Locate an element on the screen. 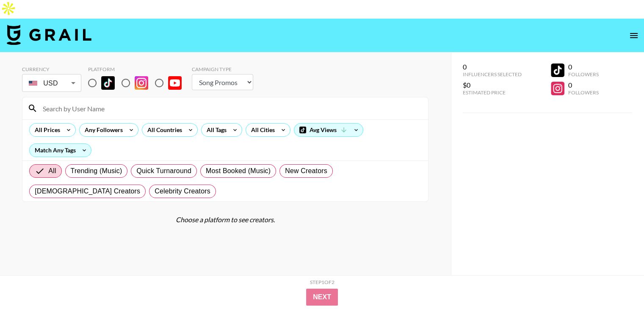 The image size is (644, 309). div: USD is located at coordinates (52, 83).